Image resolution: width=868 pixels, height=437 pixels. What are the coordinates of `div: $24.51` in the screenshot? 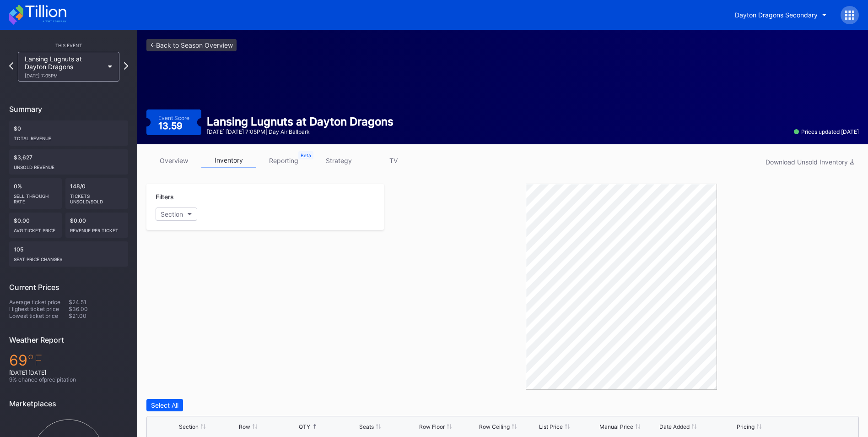 It's located at (99, 302).